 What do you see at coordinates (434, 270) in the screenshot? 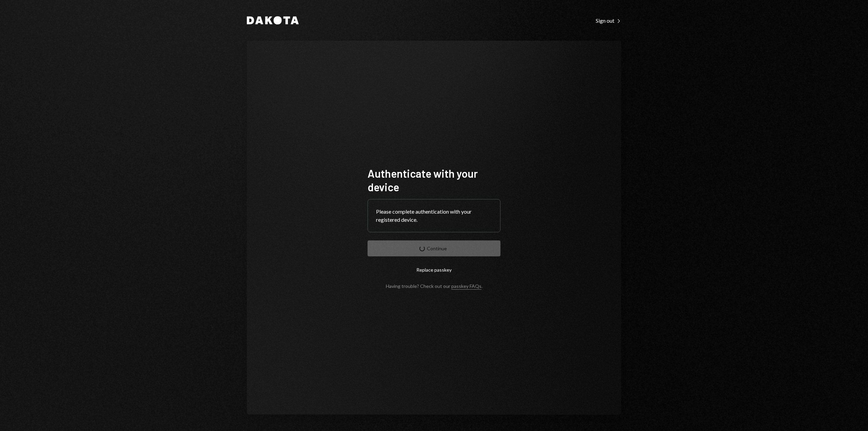
I see `button: Replace passkey` at bounding box center [434, 270].